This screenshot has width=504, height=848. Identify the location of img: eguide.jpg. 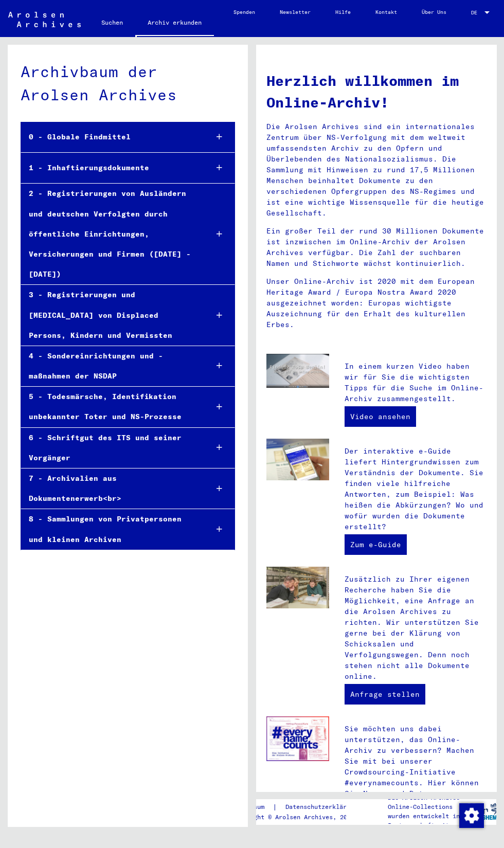
(298, 460).